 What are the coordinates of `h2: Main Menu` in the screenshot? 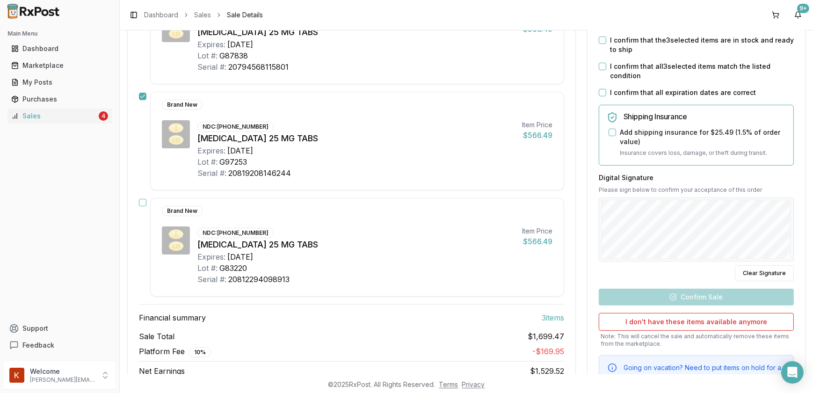 It's located at (59, 34).